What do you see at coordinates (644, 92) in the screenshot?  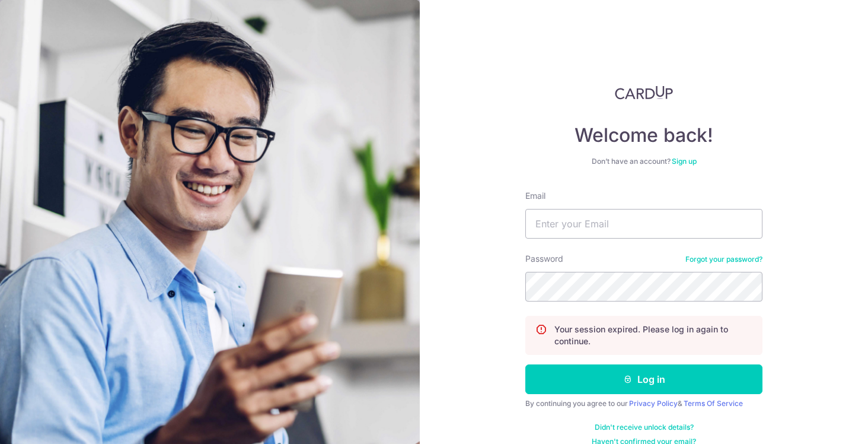 I see `img: CardUp Logo` at bounding box center [644, 92].